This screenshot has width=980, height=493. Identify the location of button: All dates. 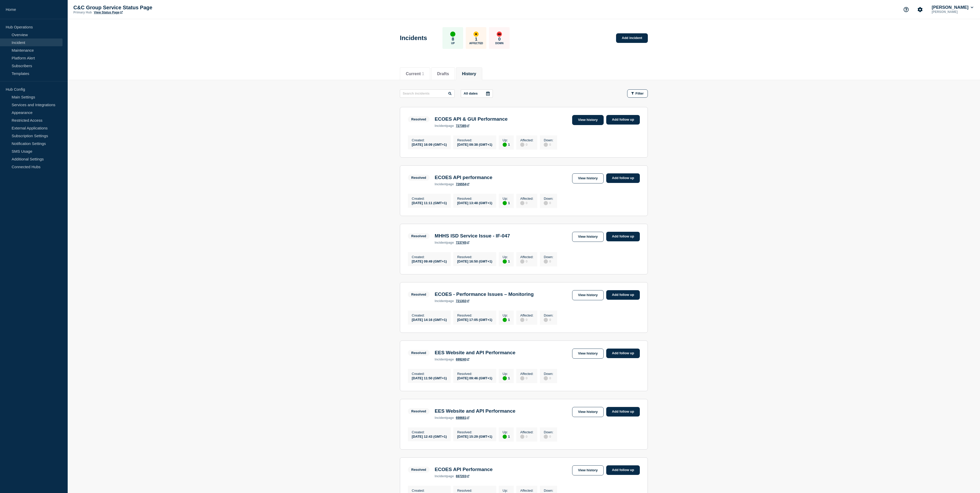
(477, 93).